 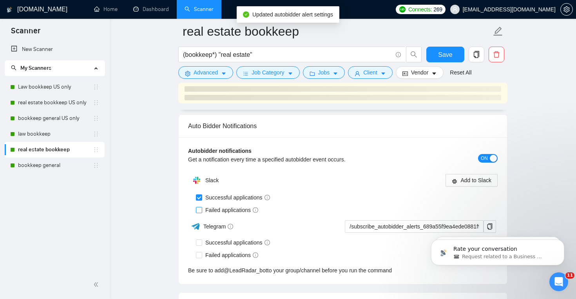 What do you see at coordinates (567, 9) in the screenshot?
I see `button: setting` at bounding box center [567, 9].